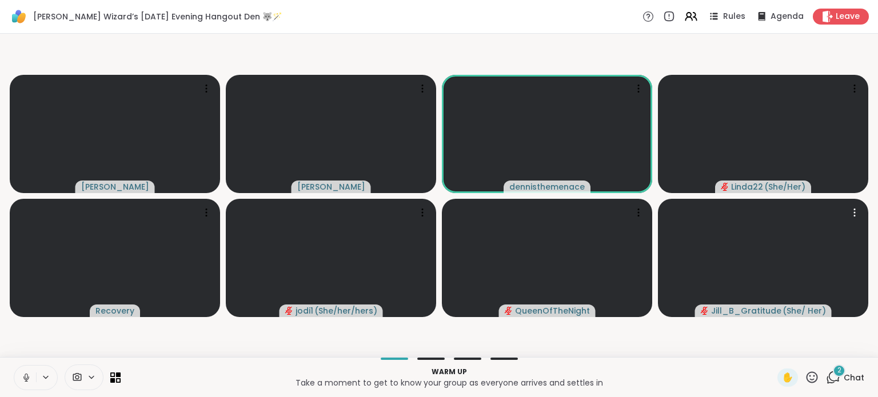 Image resolution: width=878 pixels, height=397 pixels. I want to click on span: 2, so click(839, 370).